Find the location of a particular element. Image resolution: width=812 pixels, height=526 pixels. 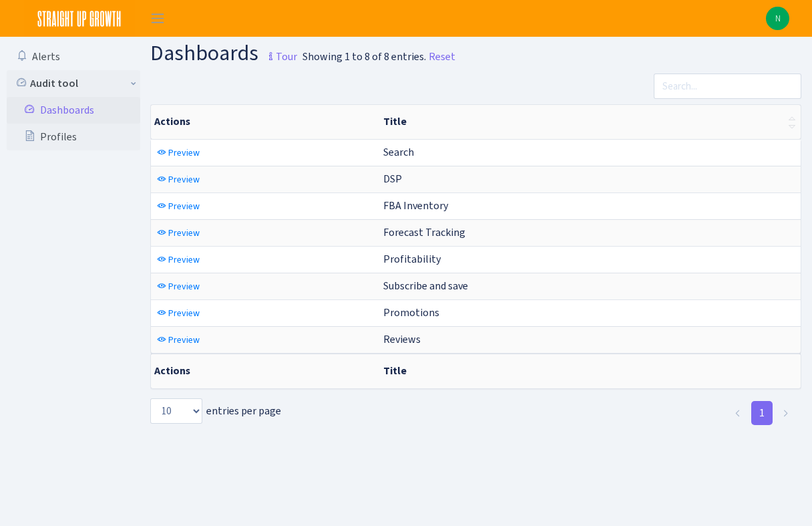

button: Toggle navigation is located at coordinates (157, 18).